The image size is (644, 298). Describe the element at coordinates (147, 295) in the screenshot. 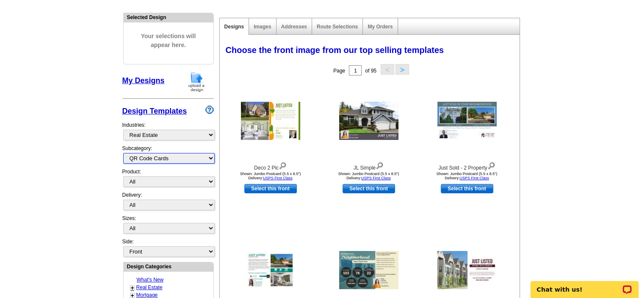

I see `a: Mortgage` at that location.